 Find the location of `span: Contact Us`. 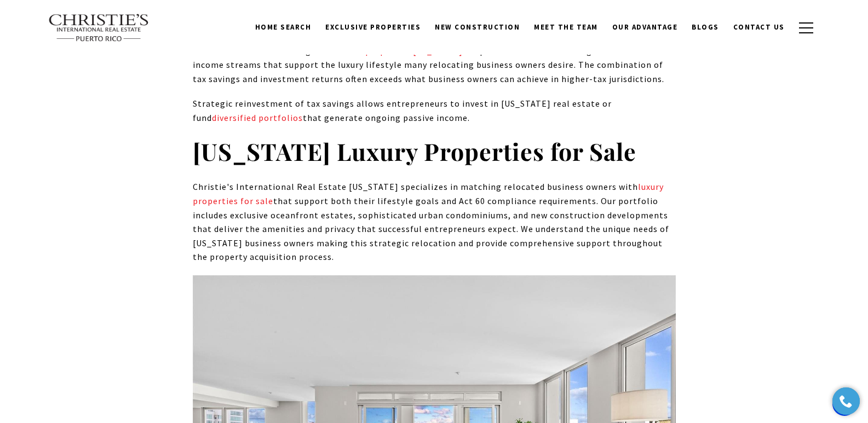

span: Contact Us is located at coordinates (759, 27).